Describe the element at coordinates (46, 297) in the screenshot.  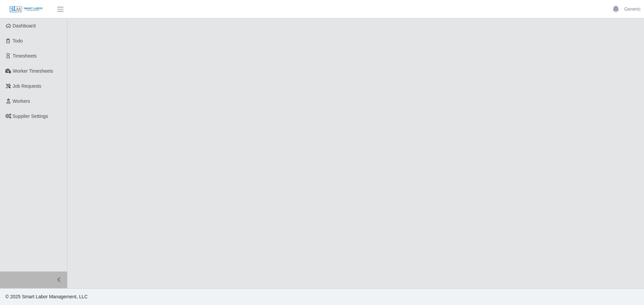
I see `span: © 2025 Smart Labor Management, LLC` at that location.